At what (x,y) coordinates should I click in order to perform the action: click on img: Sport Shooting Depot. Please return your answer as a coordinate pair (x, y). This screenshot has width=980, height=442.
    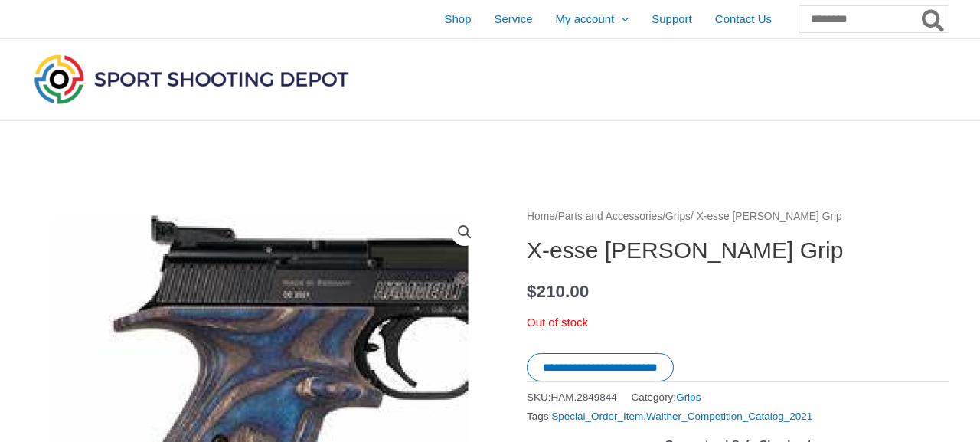
    Looking at the image, I should click on (191, 79).